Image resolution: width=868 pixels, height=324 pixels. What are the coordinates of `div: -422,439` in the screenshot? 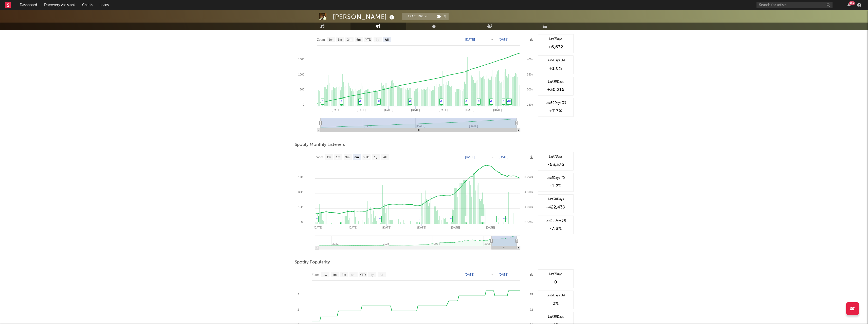 It's located at (556, 207).